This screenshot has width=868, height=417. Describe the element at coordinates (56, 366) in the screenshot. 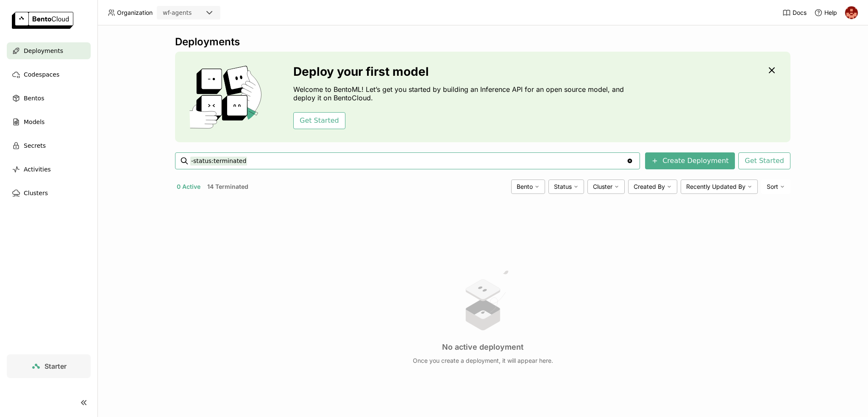

I see `span: Starter` at that location.